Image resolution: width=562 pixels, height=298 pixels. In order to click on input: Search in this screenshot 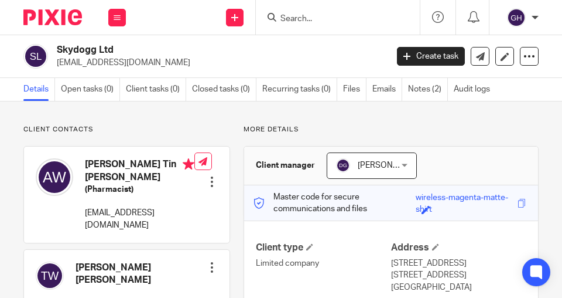, I will do `click(332, 19)`.